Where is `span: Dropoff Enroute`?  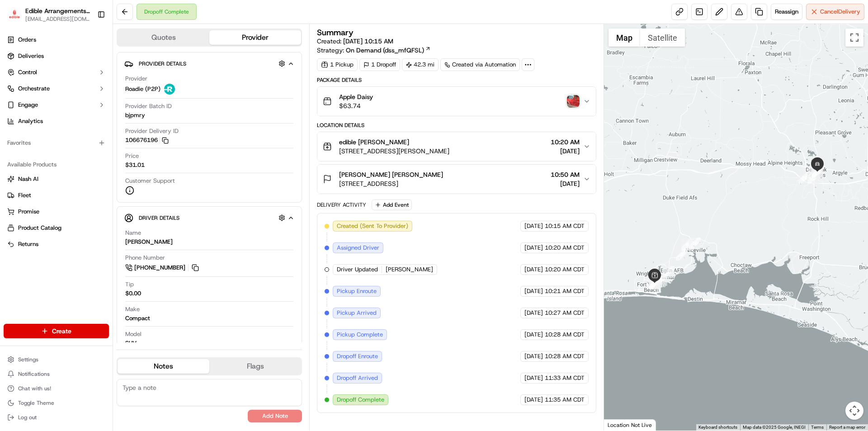
span: Dropoff Enroute is located at coordinates (357, 356).